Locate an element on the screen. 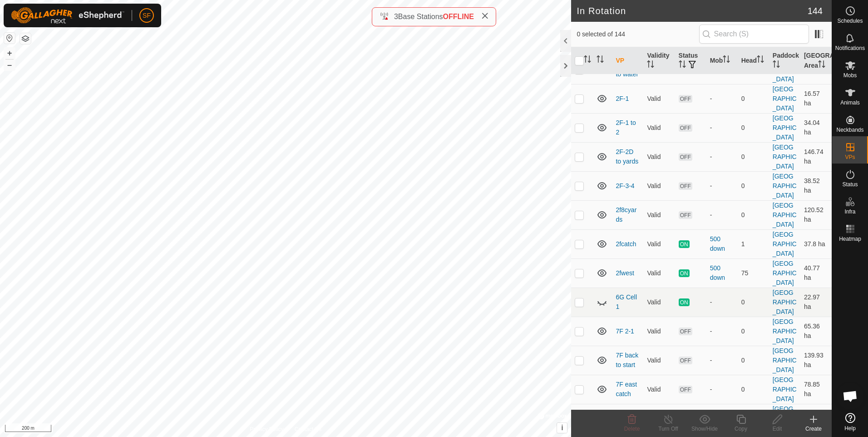 The height and width of the screenshot is (437, 868). td: 194.5 ha is located at coordinates (816, 418).